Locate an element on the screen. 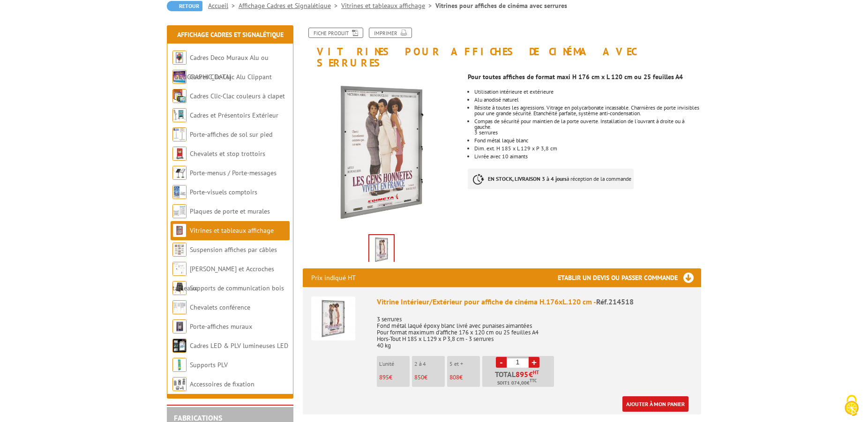  span: Soit € is located at coordinates (516, 383).